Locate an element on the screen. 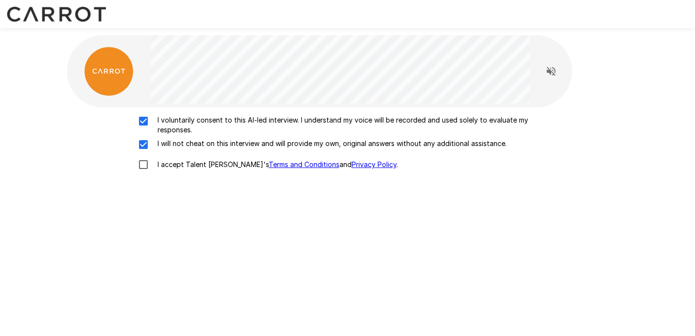 The width and height of the screenshot is (695, 336). a: Terms and Conditions is located at coordinates (304, 164).